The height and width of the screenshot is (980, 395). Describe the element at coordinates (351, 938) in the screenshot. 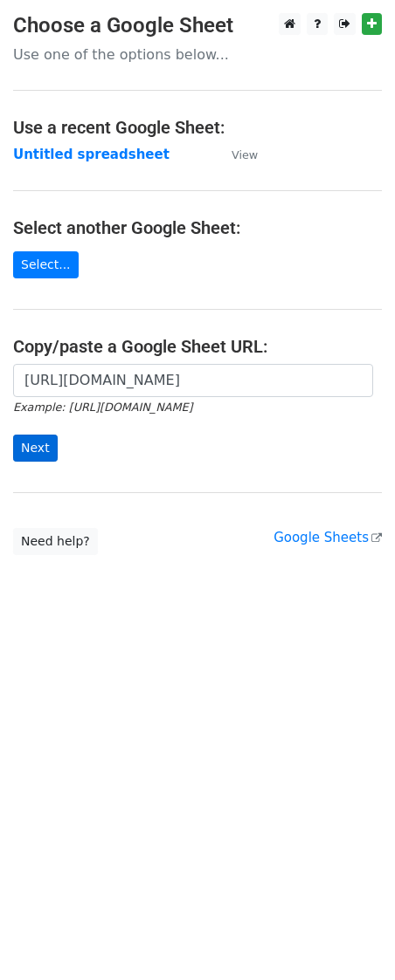

I see `div: Chat Widget` at that location.